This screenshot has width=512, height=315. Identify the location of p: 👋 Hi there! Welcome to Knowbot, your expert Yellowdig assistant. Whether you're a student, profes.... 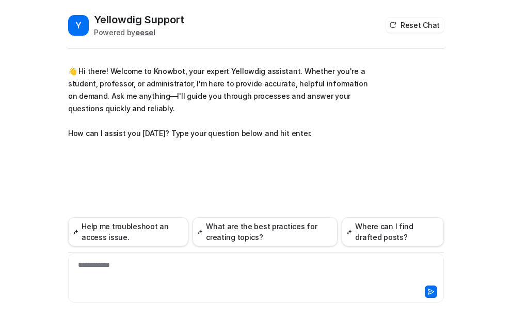
(219, 102).